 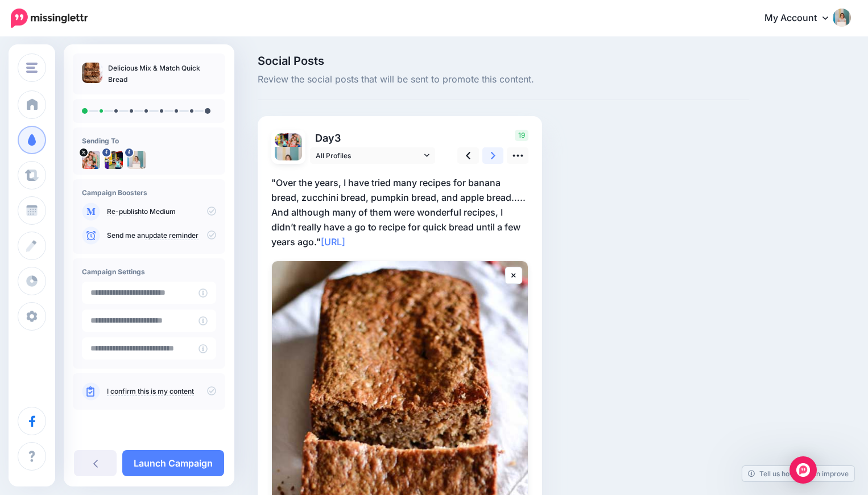 What do you see at coordinates (150, 391) in the screenshot?
I see `a: I confirm this is my content` at bounding box center [150, 391].